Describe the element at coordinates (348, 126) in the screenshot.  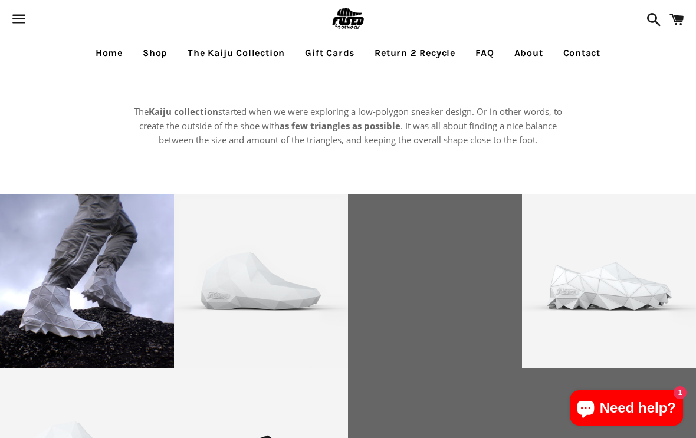
I see `p: The started when we were exploring a low-polygon sneaker design. Or in other words, to create the...` at that location.